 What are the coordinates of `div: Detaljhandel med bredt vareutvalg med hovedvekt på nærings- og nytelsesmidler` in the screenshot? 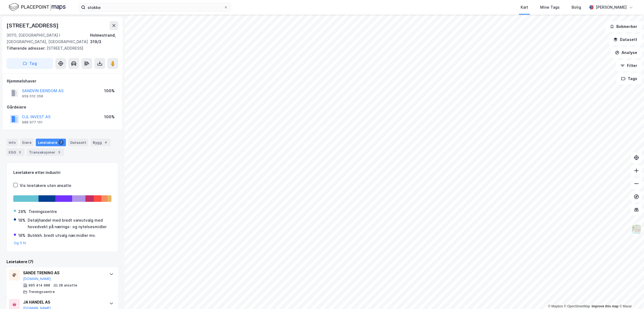 It's located at (69, 224).